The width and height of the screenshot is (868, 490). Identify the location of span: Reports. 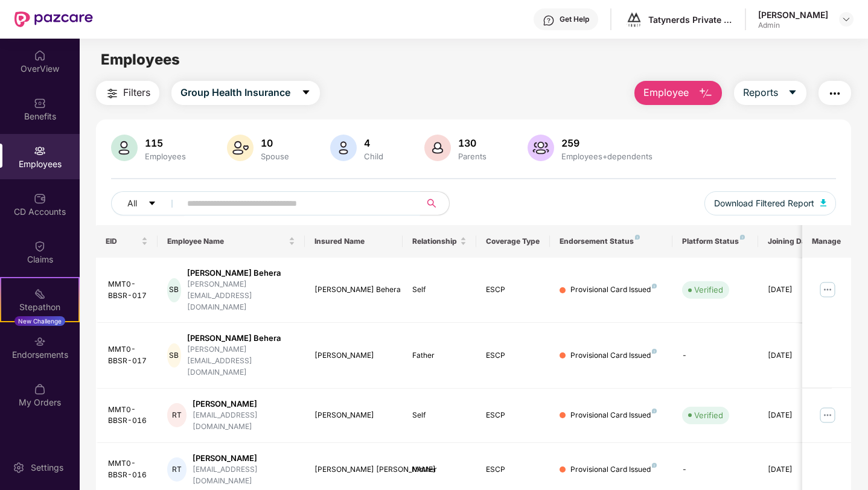
(761, 92).